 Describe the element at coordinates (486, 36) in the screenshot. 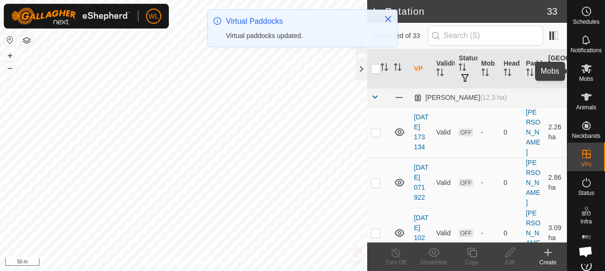

I see `input: Search (S)` at that location.